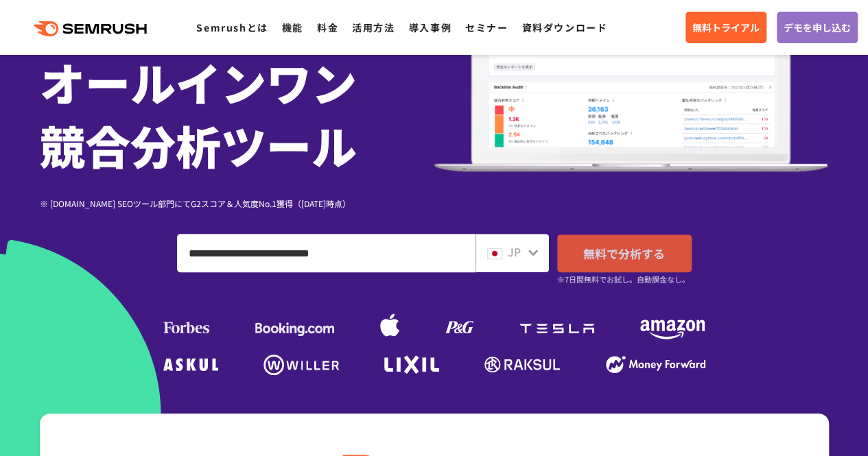 The image size is (868, 456). What do you see at coordinates (430, 27) in the screenshot?
I see `a: 導入事例` at bounding box center [430, 27].